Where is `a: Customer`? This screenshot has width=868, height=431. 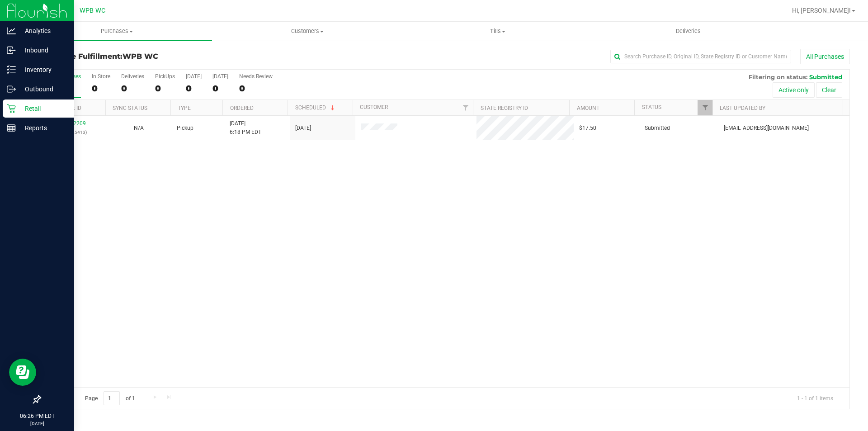 a: Customer is located at coordinates (374, 107).